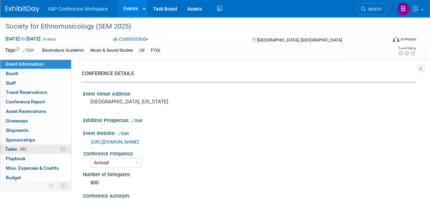 The image size is (430, 199). Describe the element at coordinates (142, 50) in the screenshot. I see `div: US` at that location.